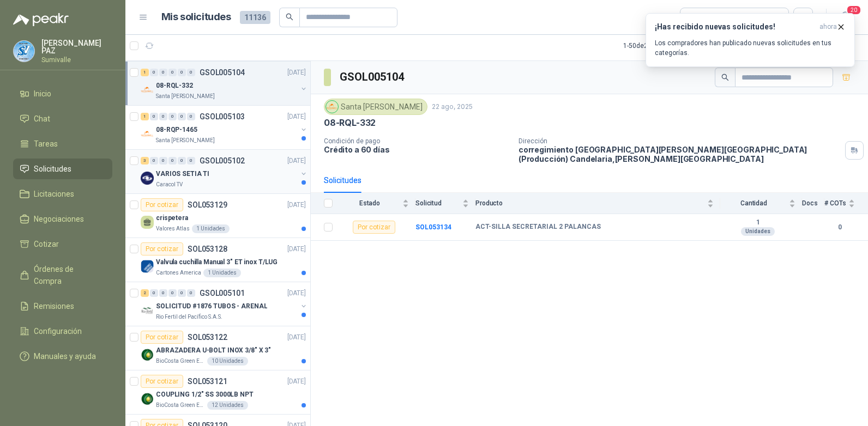 Image resolution: width=868 pixels, height=426 pixels. What do you see at coordinates (761, 203) in the screenshot?
I see `th: Cantidad` at bounding box center [761, 203].